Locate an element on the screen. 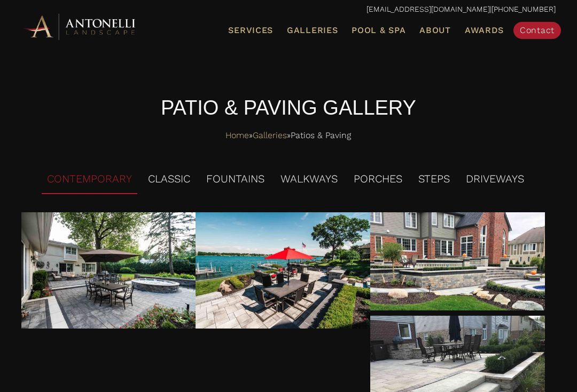 Image resolution: width=577 pixels, height=392 pixels. li: CLASSIC is located at coordinates (169, 179).